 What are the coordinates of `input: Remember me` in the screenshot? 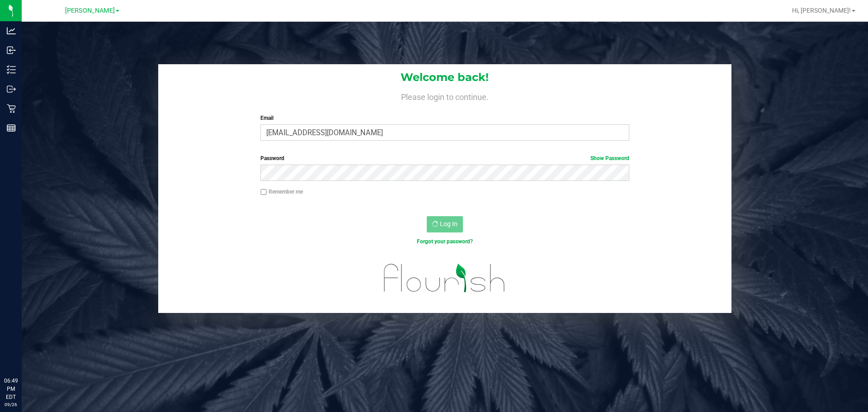 It's located at (264, 192).